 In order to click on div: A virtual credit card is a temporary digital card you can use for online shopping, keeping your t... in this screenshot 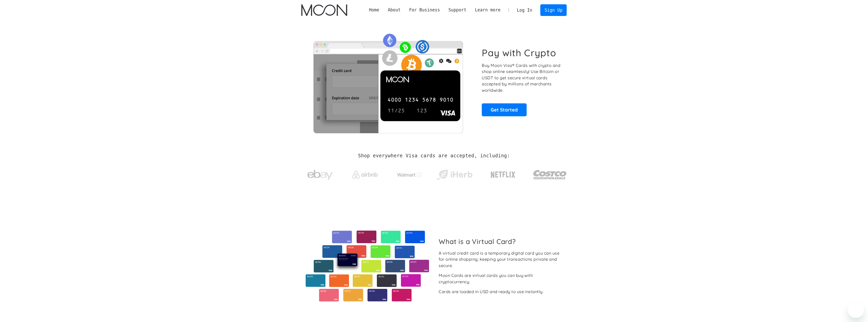, I will do `click(500, 259)`.